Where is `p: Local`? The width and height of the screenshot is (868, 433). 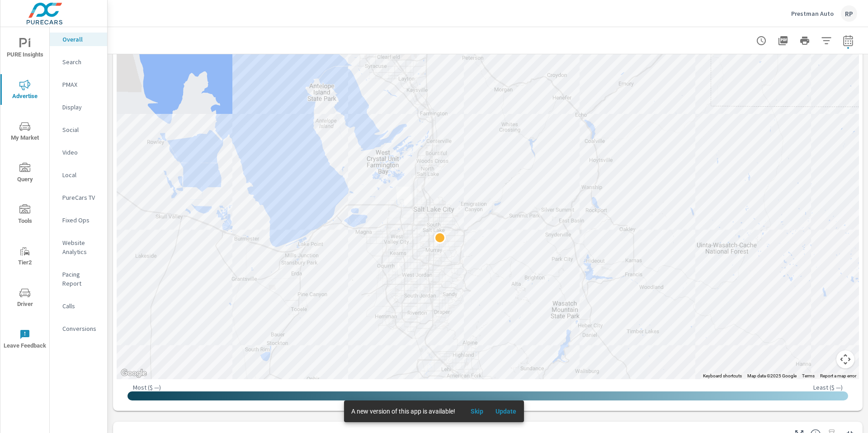
p: Local is located at coordinates (81, 175).